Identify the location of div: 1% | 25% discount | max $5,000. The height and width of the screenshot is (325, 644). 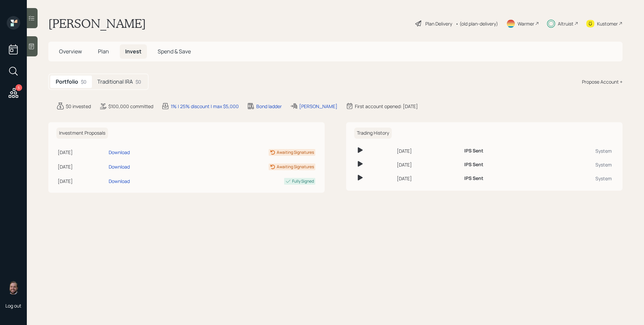
(205, 106).